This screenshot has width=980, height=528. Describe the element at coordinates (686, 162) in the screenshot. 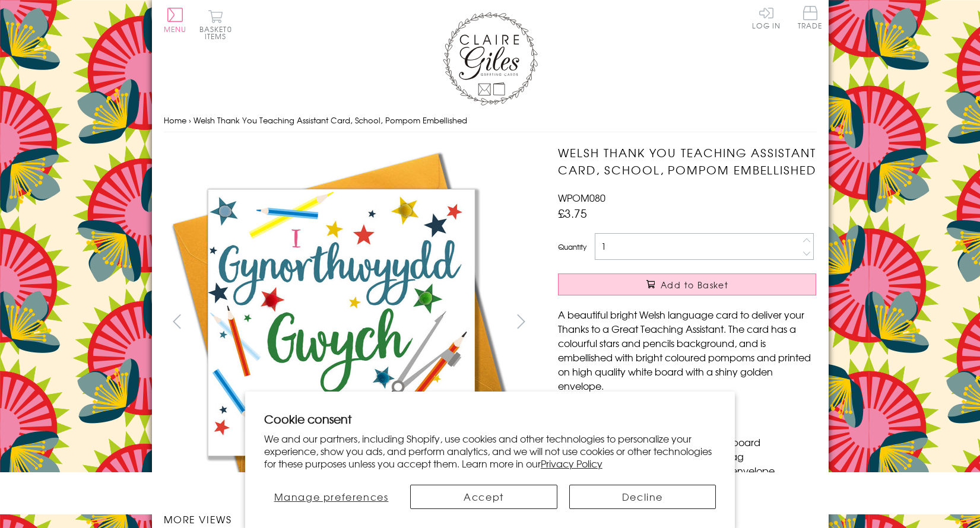

I see `h1: Welsh Thank You Teaching Assistant Card, School, Pompom Embellished` at that location.